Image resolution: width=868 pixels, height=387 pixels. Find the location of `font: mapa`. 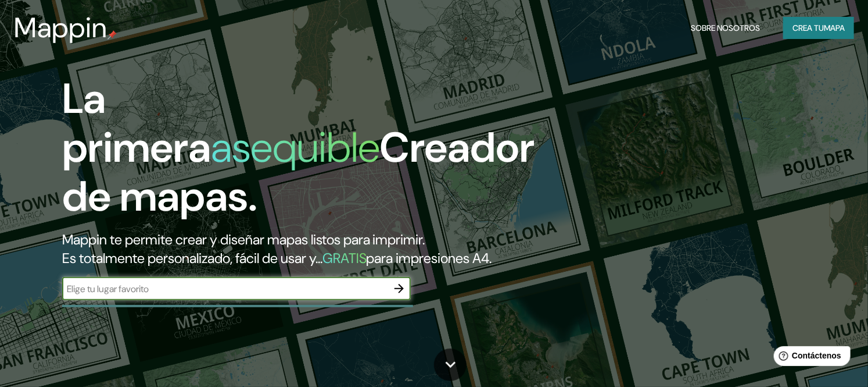

font: mapa is located at coordinates (834, 28).